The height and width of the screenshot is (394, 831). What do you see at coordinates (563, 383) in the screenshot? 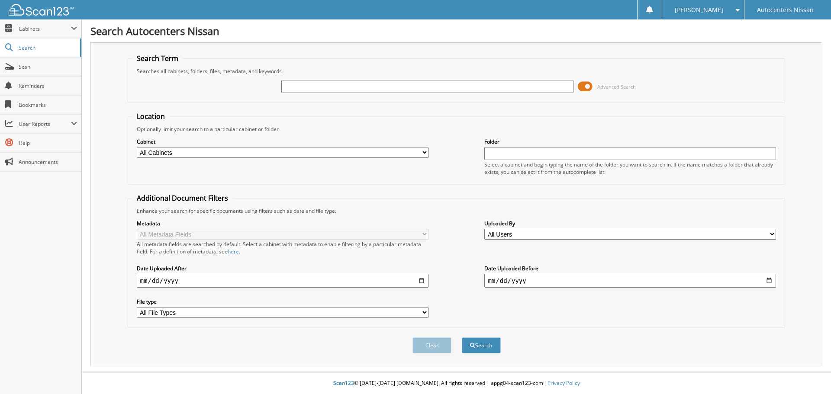
I see `a: Privacy Policy` at bounding box center [563, 383].